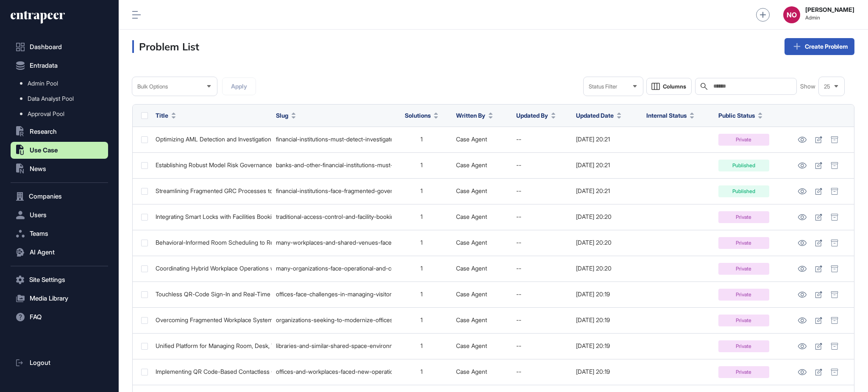 The image size is (868, 392). I want to click on span: Columns, so click(675, 86).